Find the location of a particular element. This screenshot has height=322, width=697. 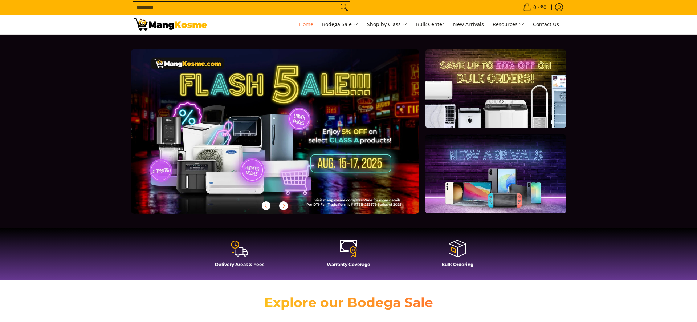

a: Warranty Coverage is located at coordinates (348, 255).